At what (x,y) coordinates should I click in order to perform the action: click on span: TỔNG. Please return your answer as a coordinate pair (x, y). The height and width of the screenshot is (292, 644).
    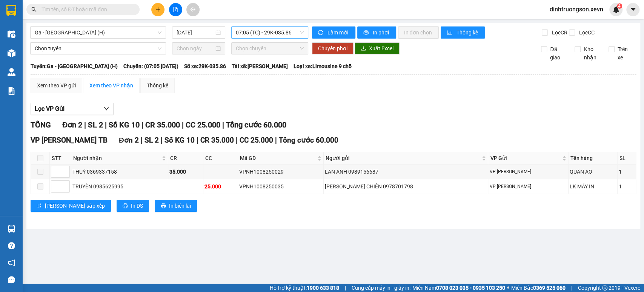
    Looking at the image, I should click on (41, 125).